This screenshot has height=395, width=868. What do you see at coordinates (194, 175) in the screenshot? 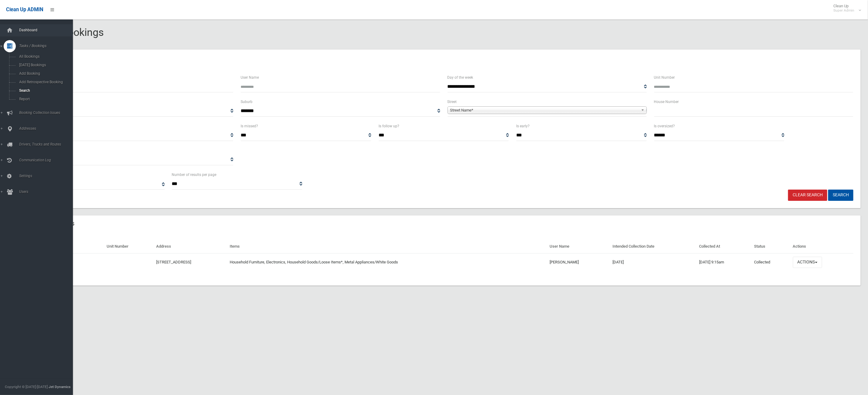
I see `label: Number of results per page` at bounding box center [194, 175].